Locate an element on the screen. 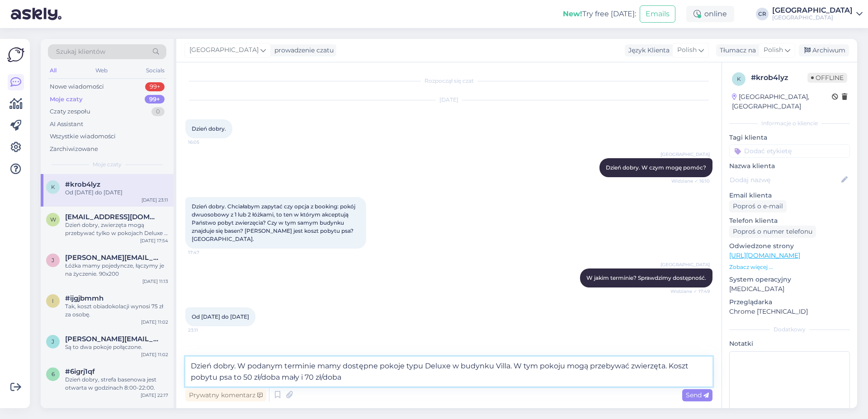  div: Prywatny komentarz is located at coordinates (226, 395).